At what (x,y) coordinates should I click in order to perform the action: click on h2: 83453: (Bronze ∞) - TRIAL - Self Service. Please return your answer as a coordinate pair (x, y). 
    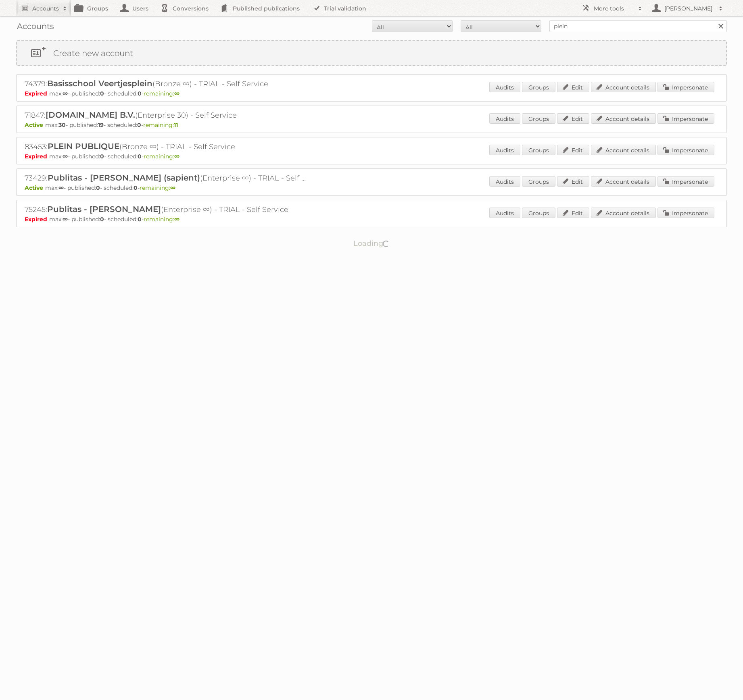
    Looking at the image, I should click on (166, 147).